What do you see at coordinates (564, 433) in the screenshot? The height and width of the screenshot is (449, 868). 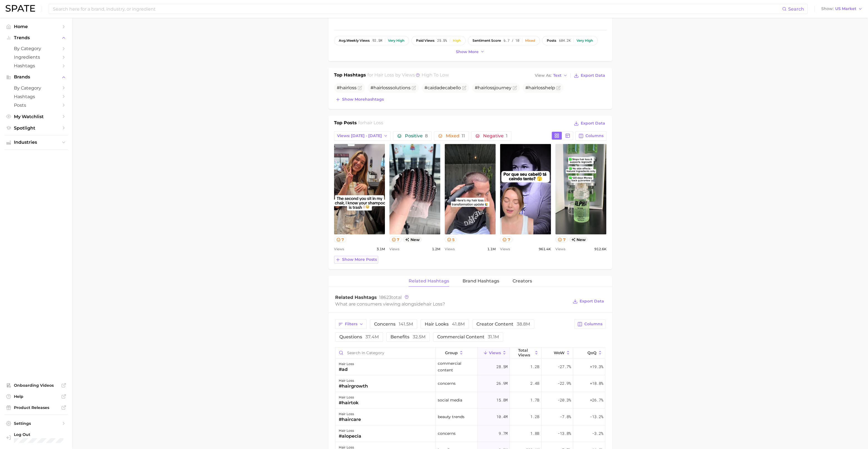 I see `span: -13.8%` at bounding box center [564, 433].